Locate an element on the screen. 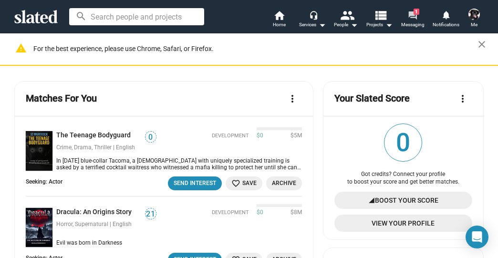 Image resolution: width=498 pixels, height=258 pixels. mat-icon: notifications is located at coordinates (446, 14).